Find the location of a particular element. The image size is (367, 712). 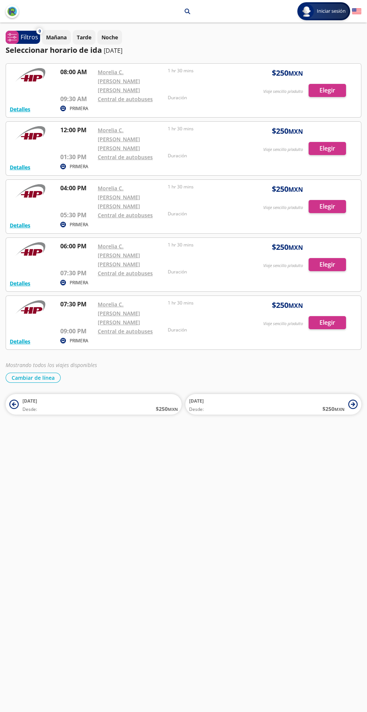

button: 0Filtros is located at coordinates (23, 37).